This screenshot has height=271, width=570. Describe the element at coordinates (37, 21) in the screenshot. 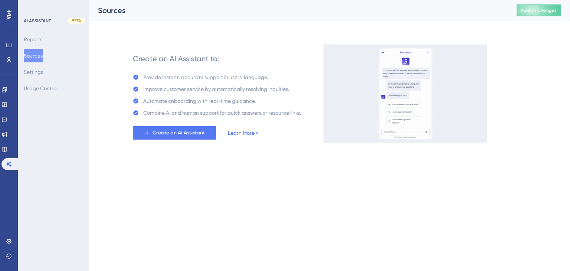

I see `div: AI ASSISTANT` at that location.